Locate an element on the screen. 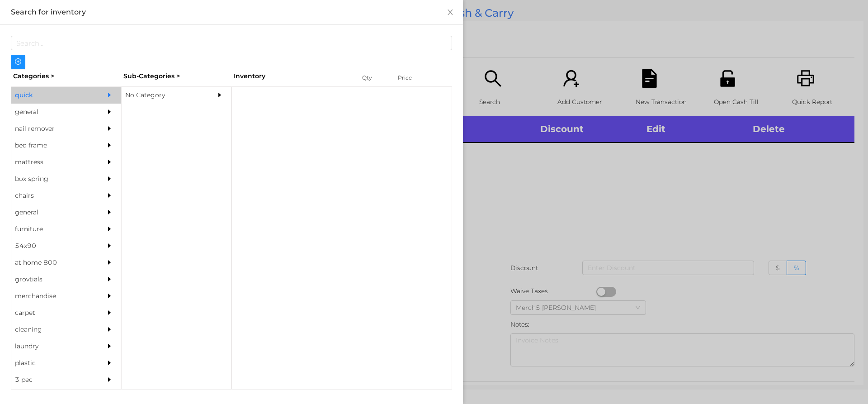 The image size is (868, 404). div: 3 pec is located at coordinates (52, 379).